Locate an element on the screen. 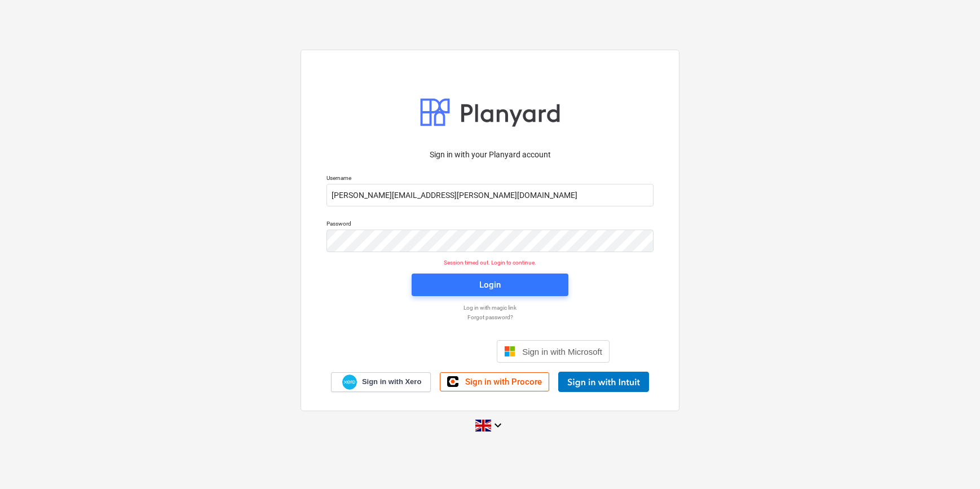  p: Sign in with your Planyard account is located at coordinates (490, 155).